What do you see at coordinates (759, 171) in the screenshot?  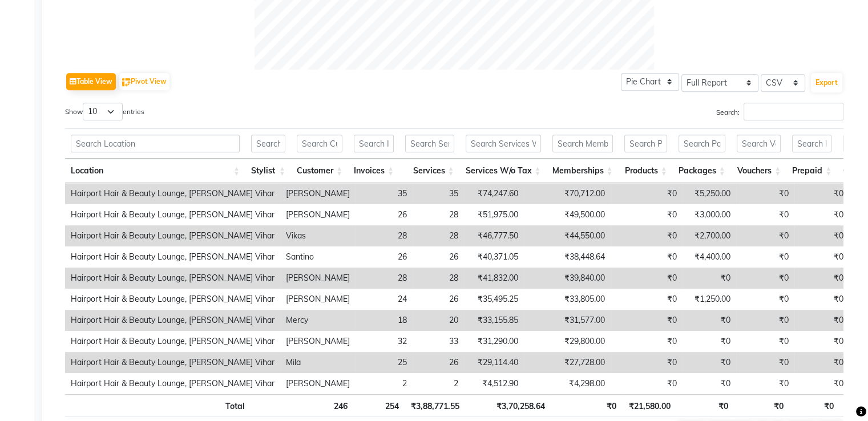 I see `th: Vouchers: activate to sort column ascending` at bounding box center [759, 171].